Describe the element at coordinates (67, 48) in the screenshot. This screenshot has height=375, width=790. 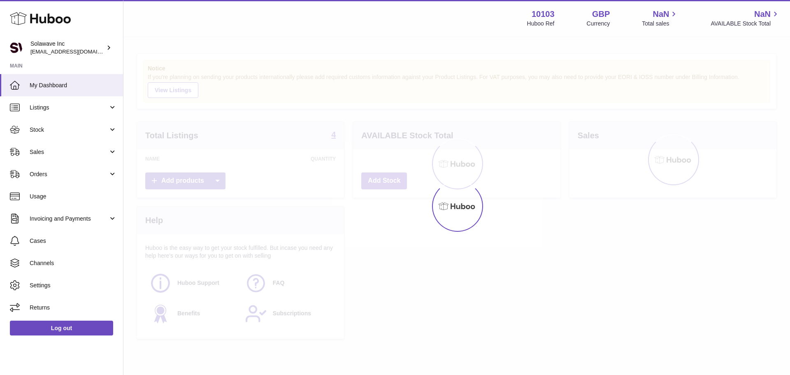
I see `div: Solawave Inc` at that location.